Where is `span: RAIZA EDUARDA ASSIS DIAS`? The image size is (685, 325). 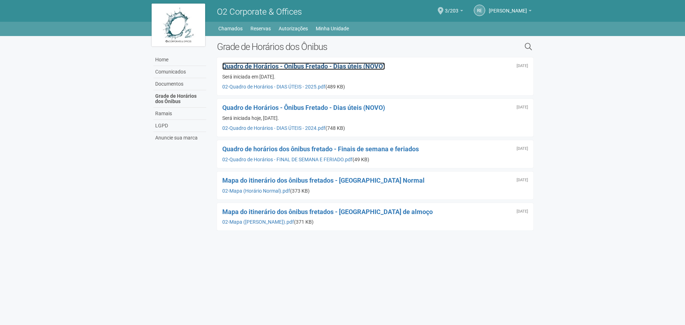
span: RAIZA EDUARDA ASSIS DIAS is located at coordinates (508, 7).